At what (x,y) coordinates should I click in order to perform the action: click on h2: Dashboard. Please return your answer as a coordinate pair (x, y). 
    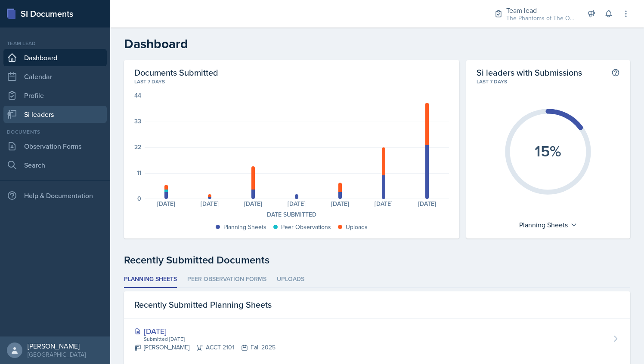
    Looking at the image, I should click on (377, 44).